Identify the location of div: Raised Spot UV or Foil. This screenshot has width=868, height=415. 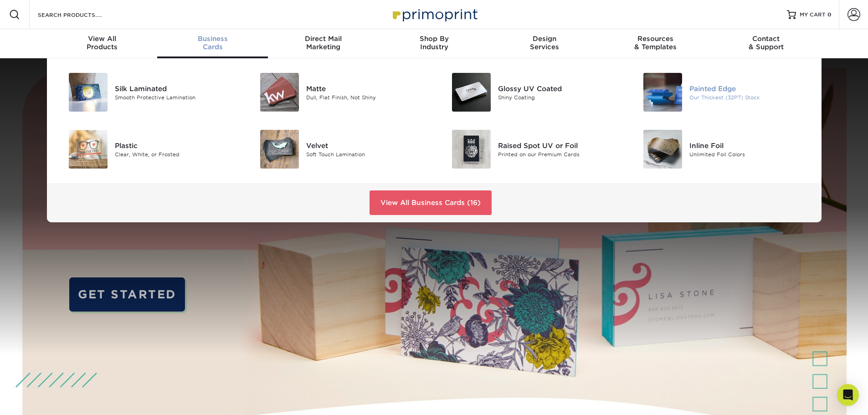
(558, 146).